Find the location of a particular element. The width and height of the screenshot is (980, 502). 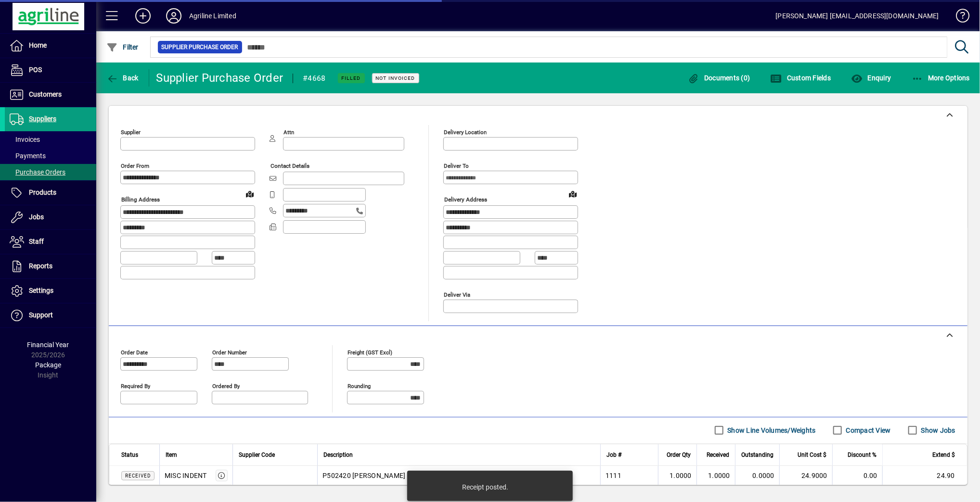

div: Receipt posted. is located at coordinates (485, 487).